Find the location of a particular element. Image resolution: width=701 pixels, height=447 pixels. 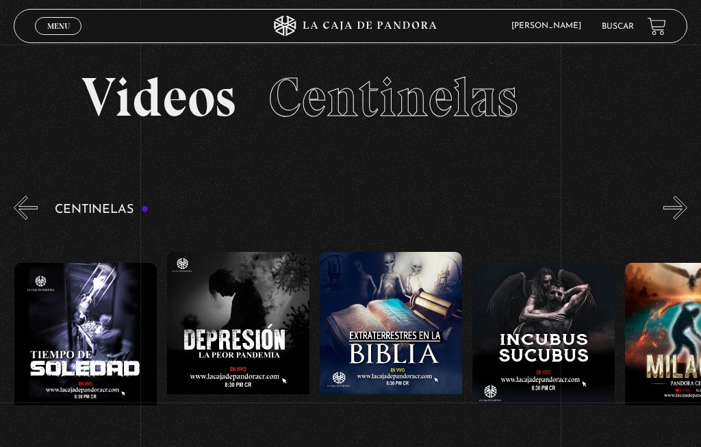

a: Buscar is located at coordinates (617, 27).